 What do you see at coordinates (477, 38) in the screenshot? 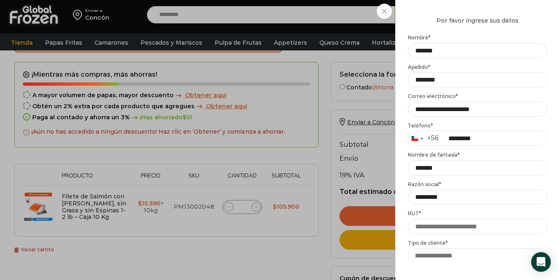
I see `label: Nombre` at bounding box center [477, 38].